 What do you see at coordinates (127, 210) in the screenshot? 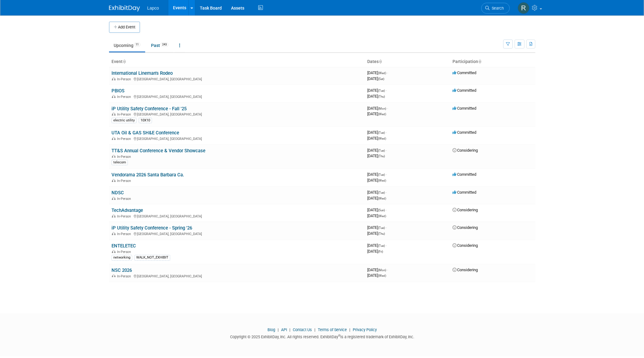
I see `a: TechAdvantage` at bounding box center [127, 210].